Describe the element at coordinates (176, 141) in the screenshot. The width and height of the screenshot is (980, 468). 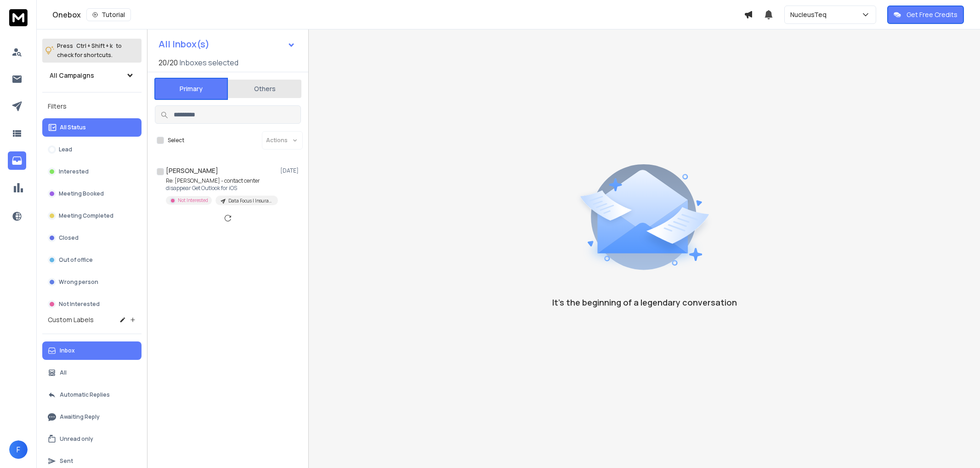
I see `label: Select` at that location.